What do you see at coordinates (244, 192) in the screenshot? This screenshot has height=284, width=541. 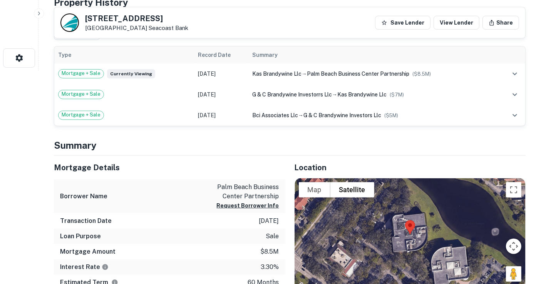 I see `p: palm beach business center partnership` at bounding box center [244, 192].